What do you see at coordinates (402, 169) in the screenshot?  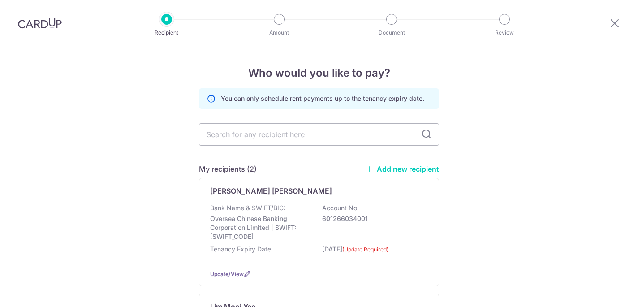 I see `a: Add new recipient` at bounding box center [402, 169].